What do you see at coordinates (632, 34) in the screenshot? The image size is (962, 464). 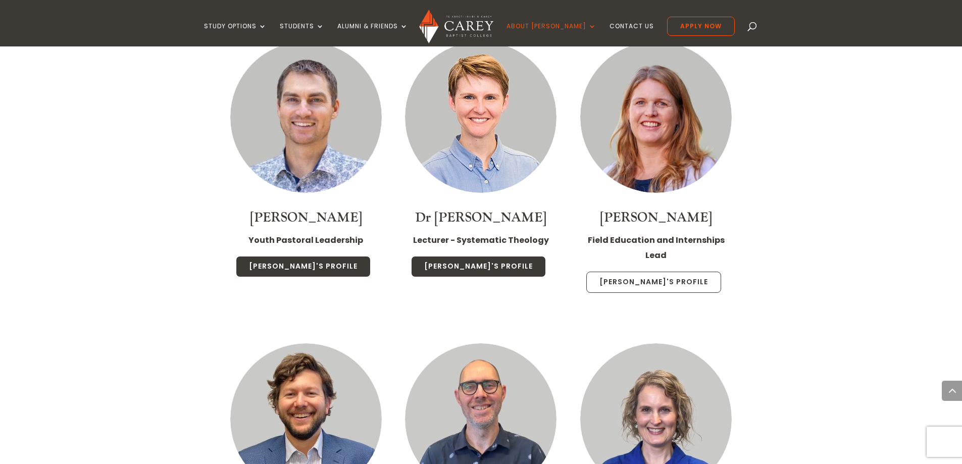 I see `a: Contact Us` at bounding box center [632, 34].